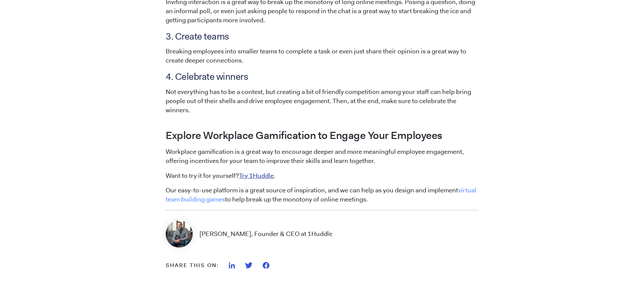  I want to click on h2: Explore Workplace Gamification to Engage Your Employees, so click(322, 136).